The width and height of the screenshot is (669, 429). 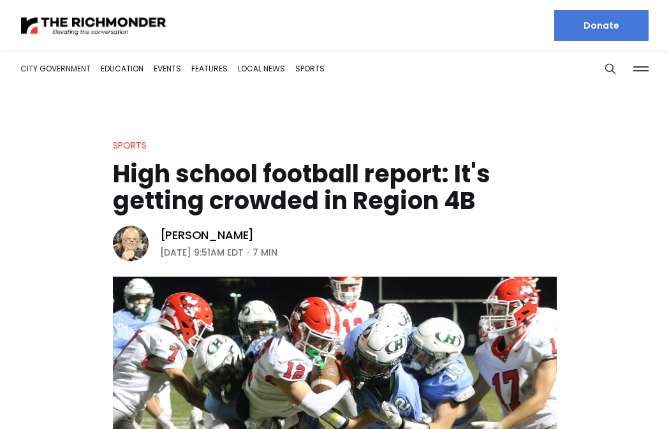 I want to click on h1: High school football report: It's getting crowded in Region 4B, so click(x=335, y=187).